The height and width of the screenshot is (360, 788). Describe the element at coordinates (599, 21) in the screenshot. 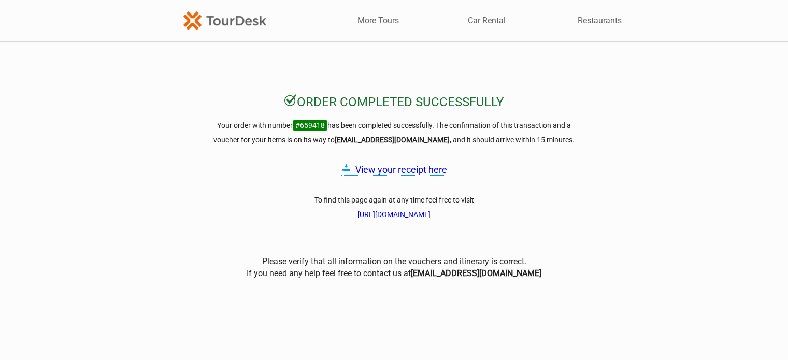

I see `a: Restaurants` at that location.